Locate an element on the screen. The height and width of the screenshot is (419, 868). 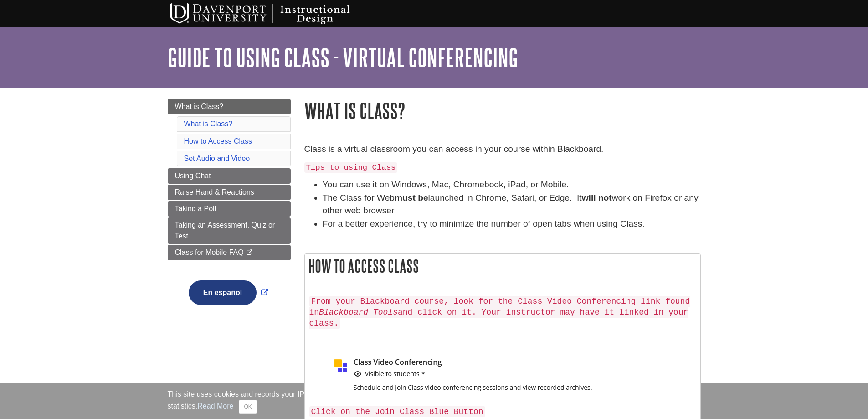
a: Class for Mobile FAQ is located at coordinates (229, 253).